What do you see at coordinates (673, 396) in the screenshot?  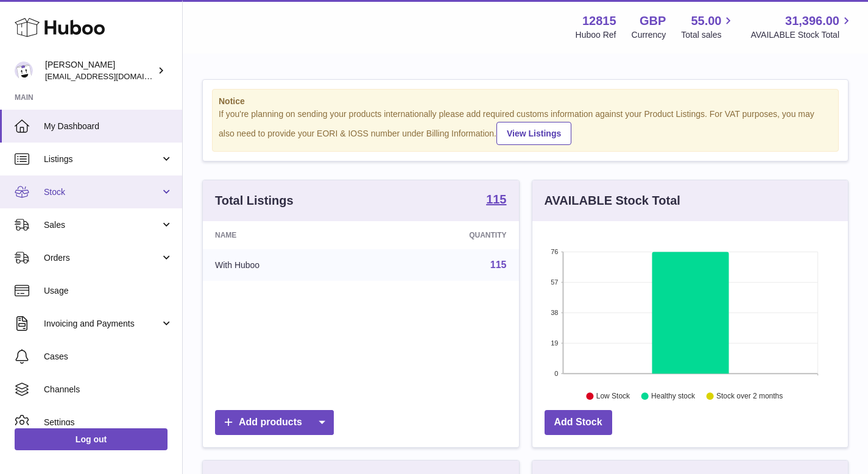 I see `text: Healthy stock` at bounding box center [673, 396].